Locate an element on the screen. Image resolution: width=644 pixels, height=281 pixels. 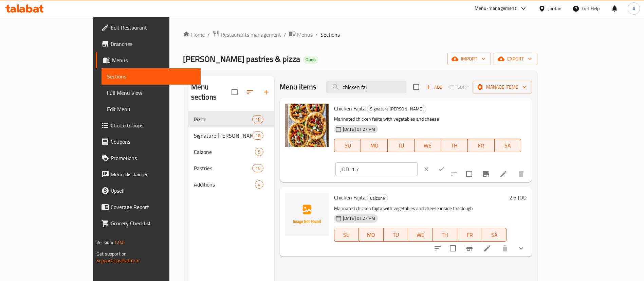
span: 5 is located at coordinates (259, 152).